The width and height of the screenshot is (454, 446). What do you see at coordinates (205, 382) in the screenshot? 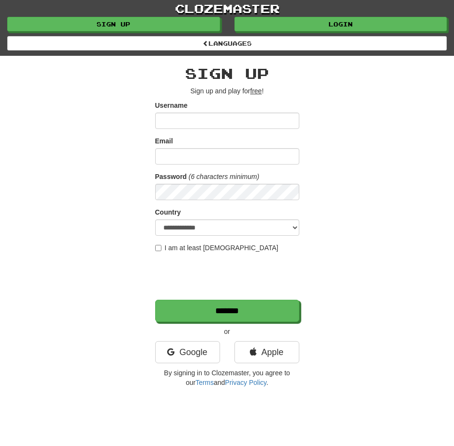
I see `a: Terms` at bounding box center [205, 382].